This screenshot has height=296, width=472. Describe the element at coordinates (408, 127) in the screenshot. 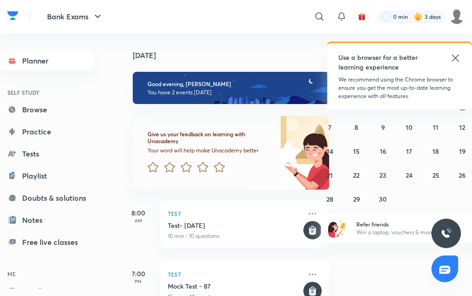

I see `abbr: September 10, 2025` at that location.